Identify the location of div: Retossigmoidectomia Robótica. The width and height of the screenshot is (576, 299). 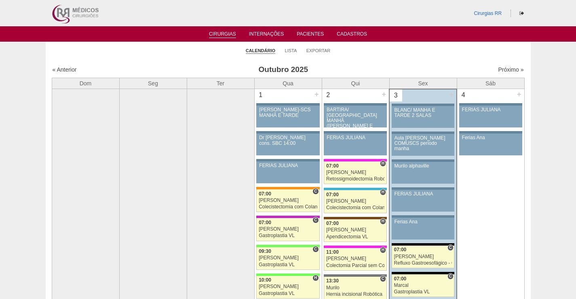
(355, 179).